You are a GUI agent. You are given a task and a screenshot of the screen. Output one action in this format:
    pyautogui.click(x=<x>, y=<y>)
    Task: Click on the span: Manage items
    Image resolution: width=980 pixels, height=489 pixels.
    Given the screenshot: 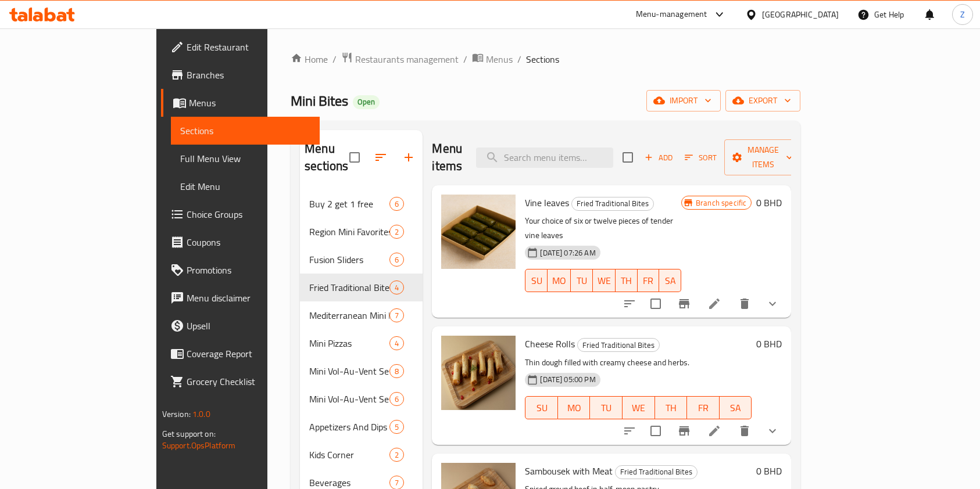 What is the action you would take?
    pyautogui.click(x=763, y=158)
    